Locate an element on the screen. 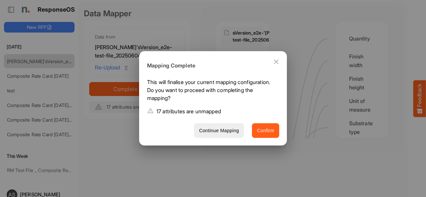 The height and width of the screenshot is (197, 426). p: This will finalise your current mapping configuration. Do you want to proceed with completing the... is located at coordinates (210, 91).